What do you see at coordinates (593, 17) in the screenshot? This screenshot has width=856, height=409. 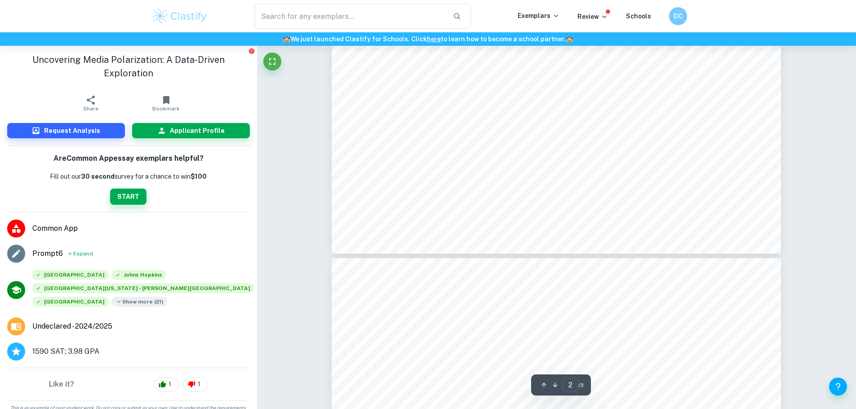 I see `p: Review` at bounding box center [593, 17].